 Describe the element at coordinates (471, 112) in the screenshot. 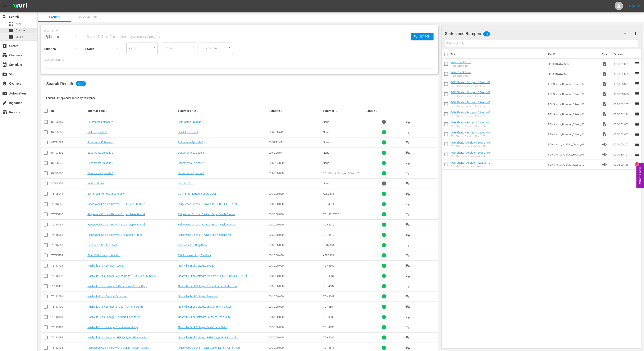

I see `a: TOH Shorts - Bumper - 03sec - 01` at that location.